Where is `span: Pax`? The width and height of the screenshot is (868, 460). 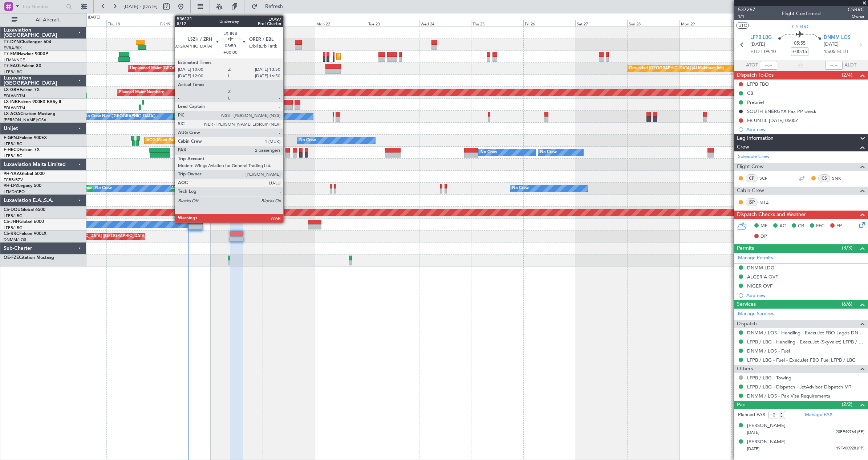 span: Pax is located at coordinates (741, 404).